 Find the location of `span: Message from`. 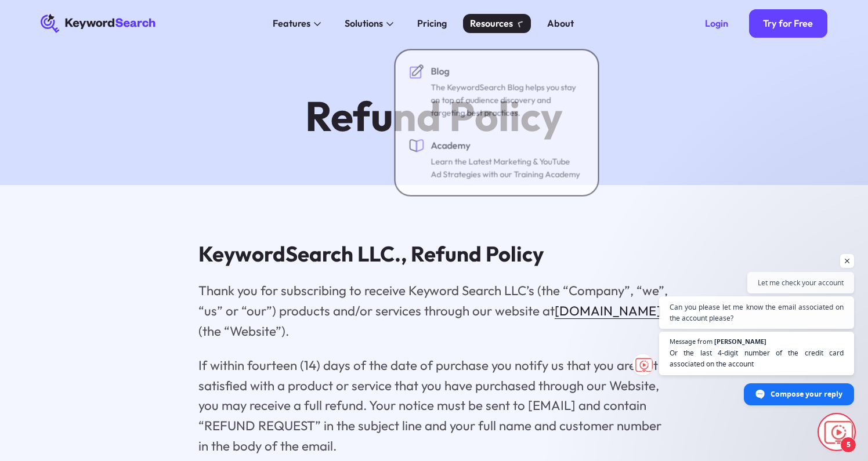

span: Message from is located at coordinates (691, 342).